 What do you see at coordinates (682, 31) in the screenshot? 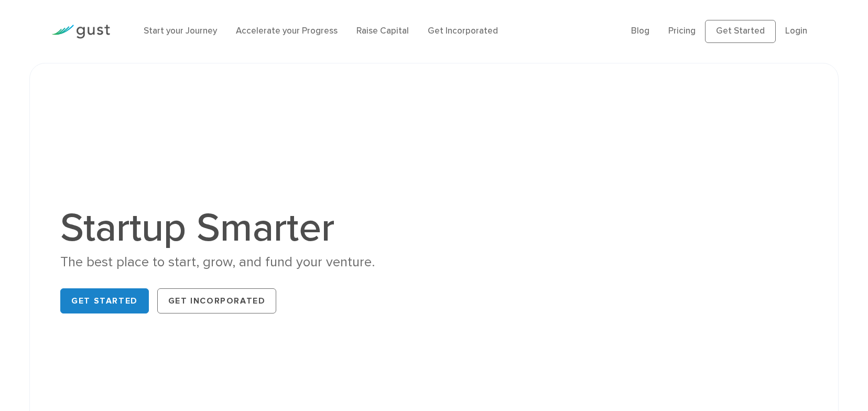
I see `a: Pricing` at bounding box center [682, 31].